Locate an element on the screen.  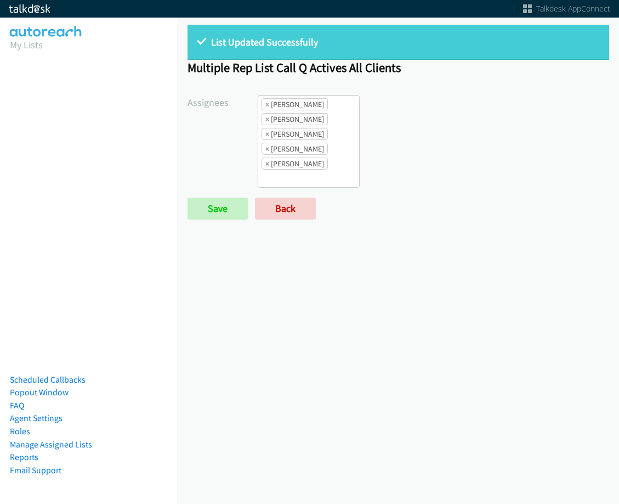
li: Jordan Stehlik is located at coordinates (295, 164).